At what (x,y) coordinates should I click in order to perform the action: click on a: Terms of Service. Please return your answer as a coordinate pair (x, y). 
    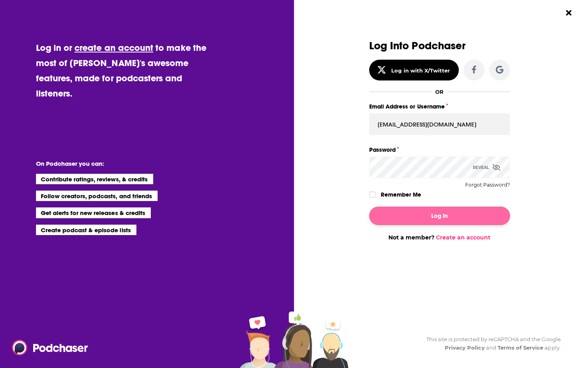
    Looking at the image, I should click on (521, 347).